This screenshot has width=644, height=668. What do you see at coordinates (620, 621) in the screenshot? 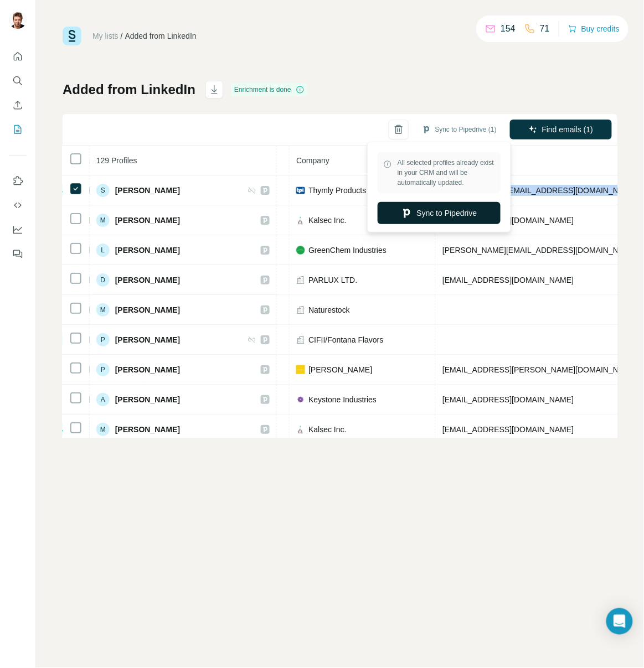
I see `div: Open Intercom Messenger` at bounding box center [620, 621].